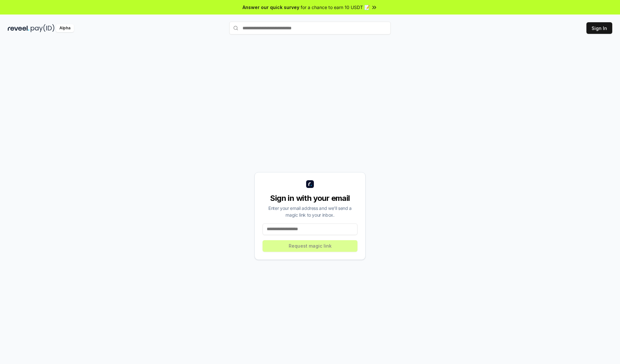 Image resolution: width=620 pixels, height=364 pixels. What do you see at coordinates (599, 28) in the screenshot?
I see `button: Sign In` at bounding box center [599, 28].